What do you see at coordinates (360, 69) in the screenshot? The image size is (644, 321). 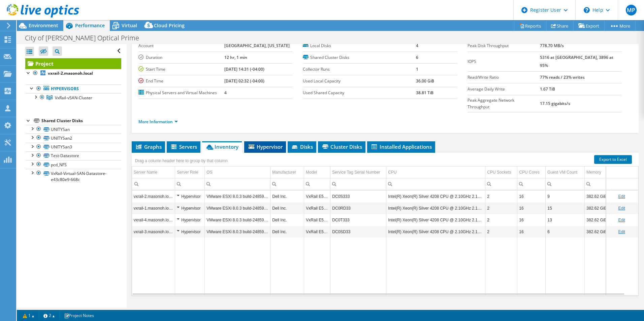 I see `label: Collector Runs` at bounding box center [360, 69].